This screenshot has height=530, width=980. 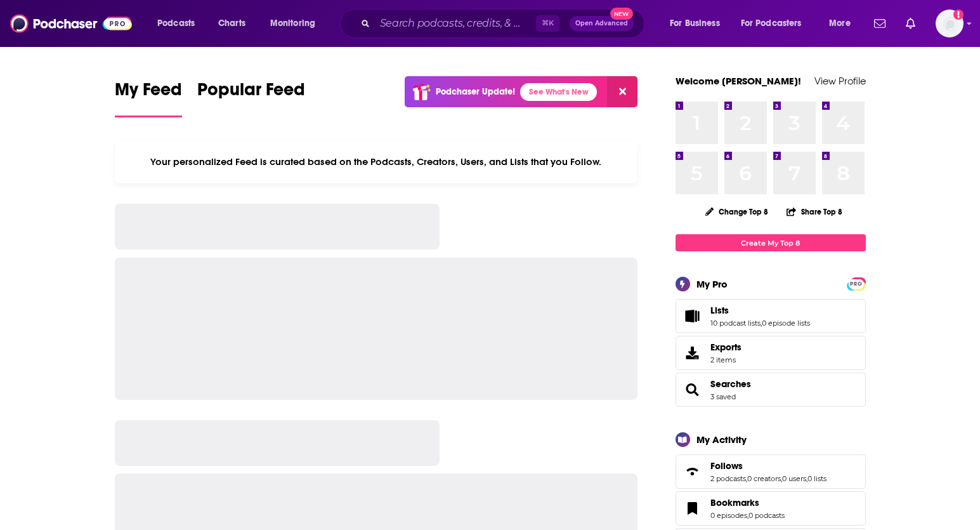 I want to click on input: Search podcasts, credits, & more..., so click(x=455, y=23).